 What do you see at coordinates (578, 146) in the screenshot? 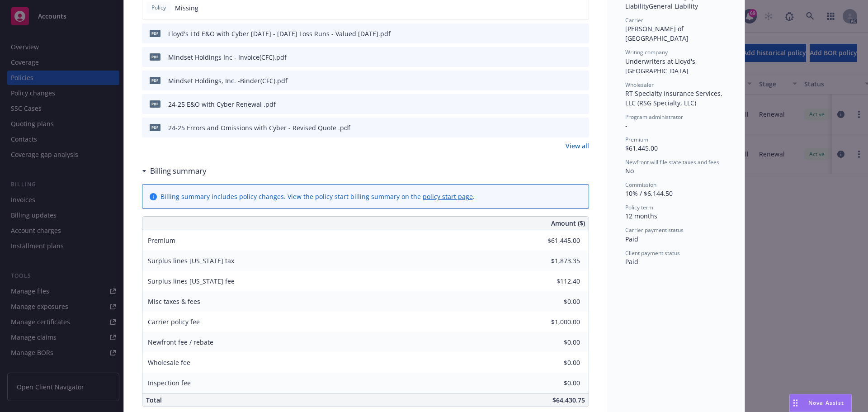
I see `a: View all` at bounding box center [578, 146].